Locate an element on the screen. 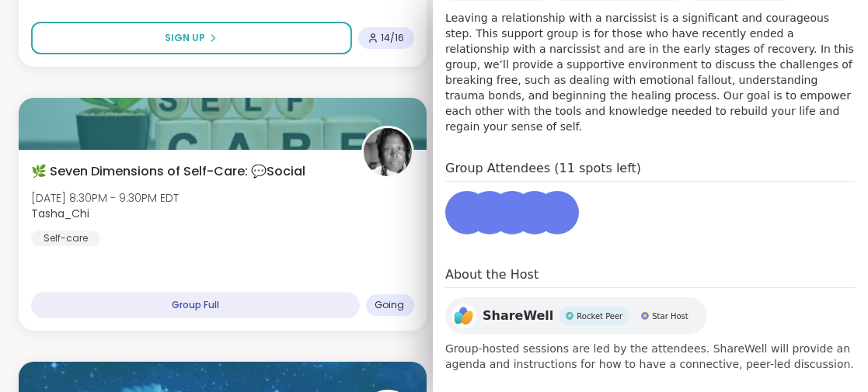 Image resolution: width=868 pixels, height=392 pixels. img: Rocket Peer is located at coordinates (570, 316).